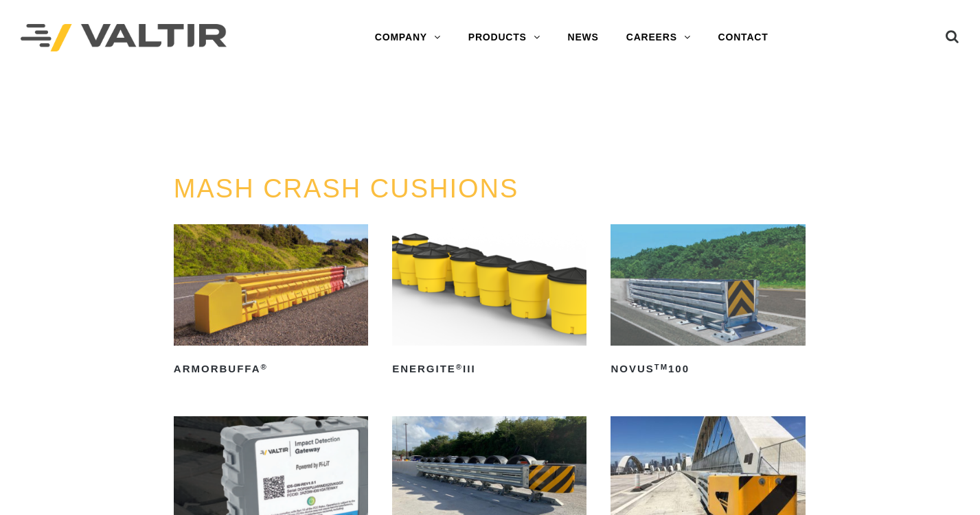 The height and width of the screenshot is (515, 980). I want to click on a: CONTACT, so click(743, 38).